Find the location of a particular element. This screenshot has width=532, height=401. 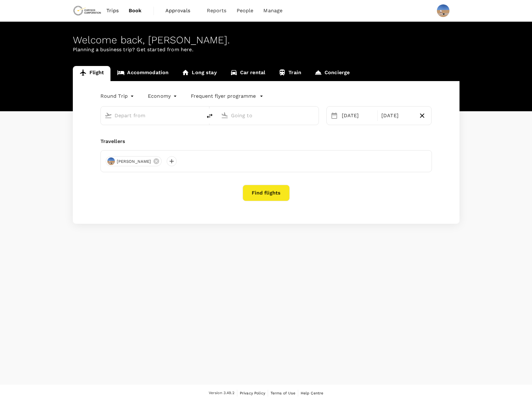

img: Simon Ascoli is located at coordinates (443, 11).